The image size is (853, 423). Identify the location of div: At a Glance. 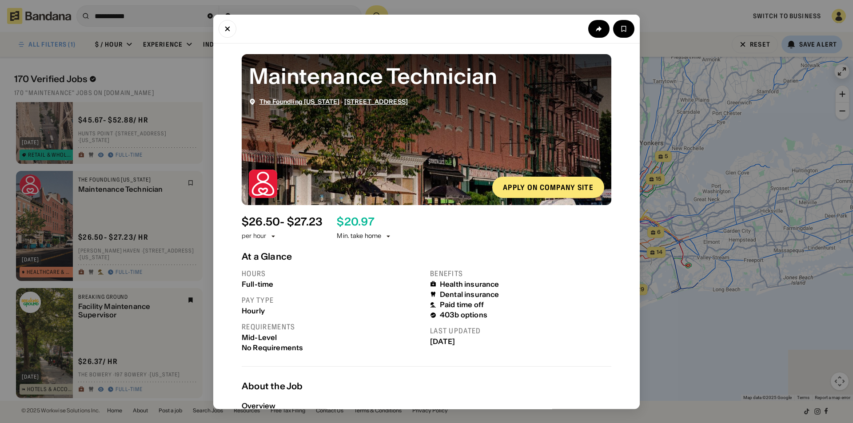
(426, 256).